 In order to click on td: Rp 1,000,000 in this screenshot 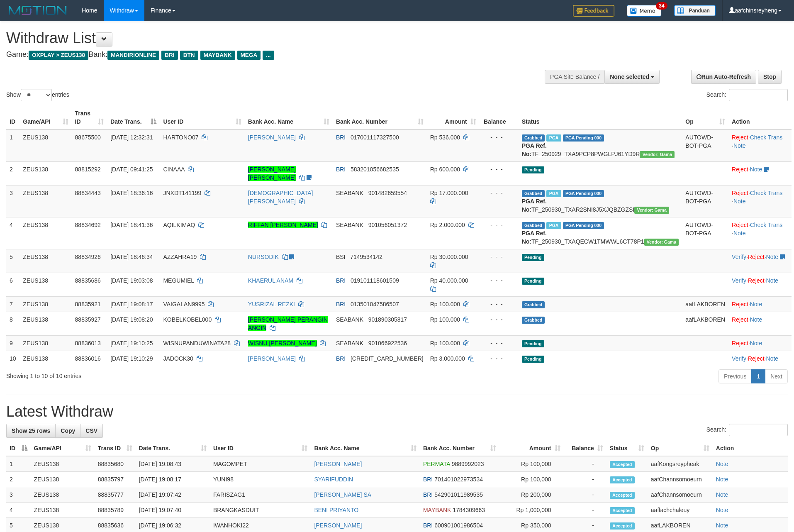, I will do `click(532, 510)`.